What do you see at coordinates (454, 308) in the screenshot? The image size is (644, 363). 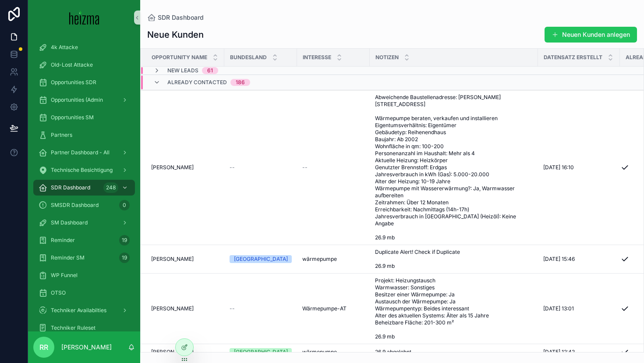 I see `a: Projekt: Heizungstausch Warmwasser: Sonstiges Besitzer einer Wärmepumpe: Ja Austausch der Wärmepu...` at bounding box center [454, 308].